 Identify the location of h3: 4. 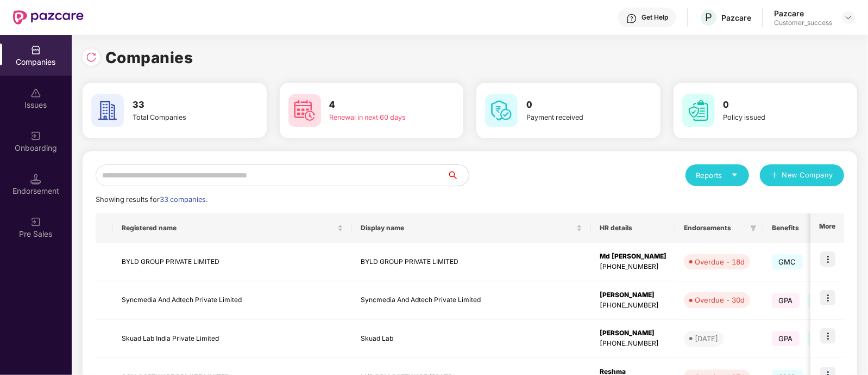
(377, 105).